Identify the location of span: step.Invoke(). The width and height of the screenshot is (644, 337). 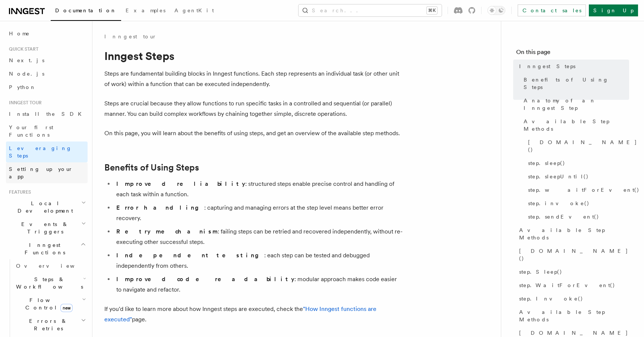
(551, 299).